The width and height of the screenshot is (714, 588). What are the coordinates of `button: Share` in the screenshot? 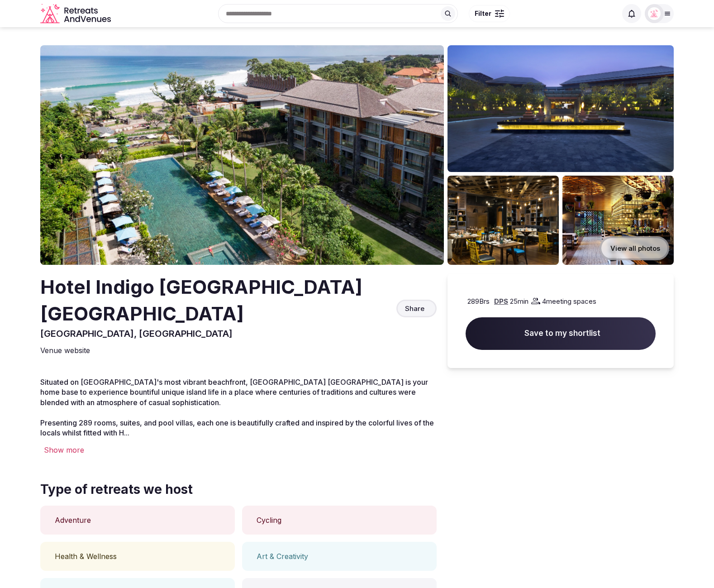 It's located at (416, 308).